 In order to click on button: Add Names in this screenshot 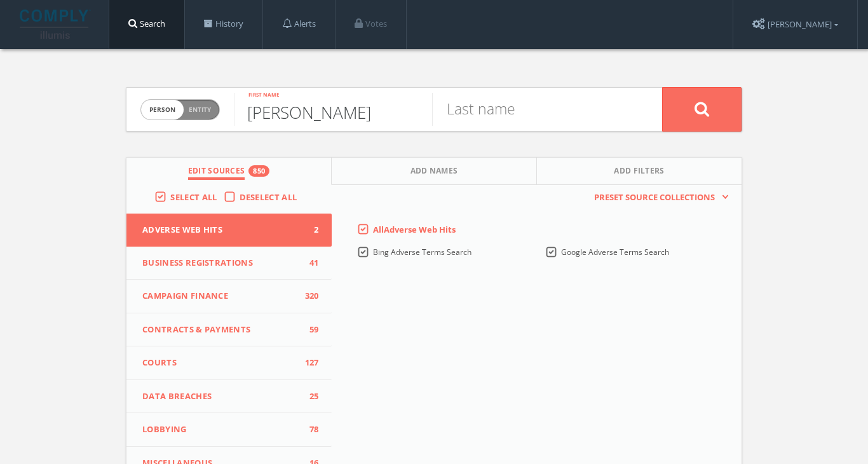, I will do `click(434, 171)`.